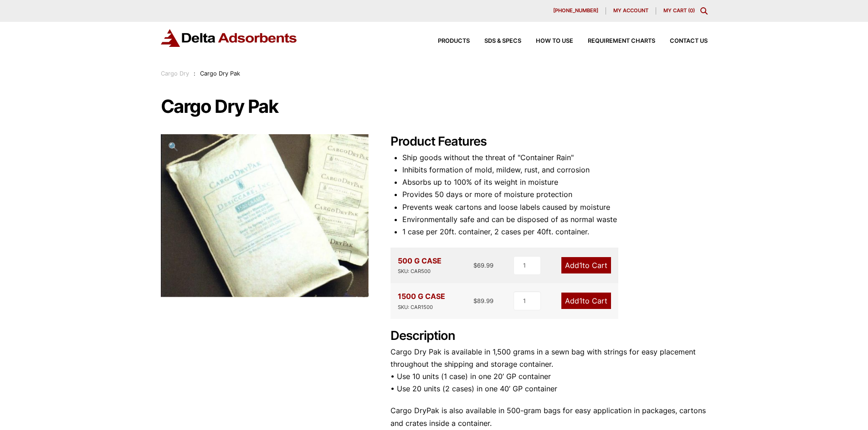  Describe the element at coordinates (549, 417) in the screenshot. I see `p: Cargo DryPak is also available in 500-gram bags for easy application in packages, cartons and cra...` at that location.